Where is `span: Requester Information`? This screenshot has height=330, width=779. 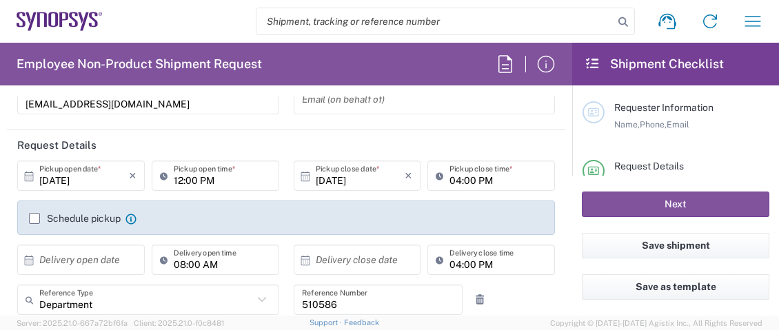
span: Requester Information is located at coordinates (664, 108).